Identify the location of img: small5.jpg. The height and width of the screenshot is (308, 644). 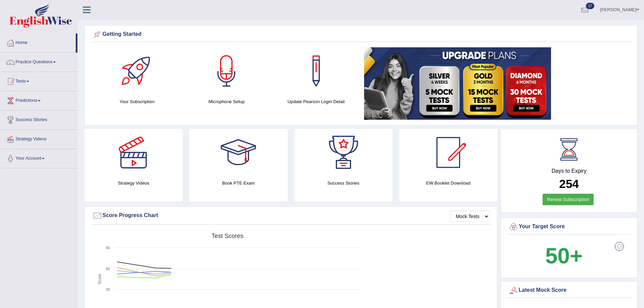
(458, 83).